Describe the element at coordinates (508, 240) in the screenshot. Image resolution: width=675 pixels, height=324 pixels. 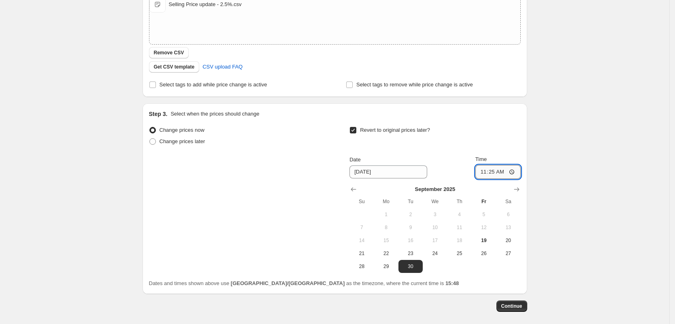
I see `span: 20` at that location.